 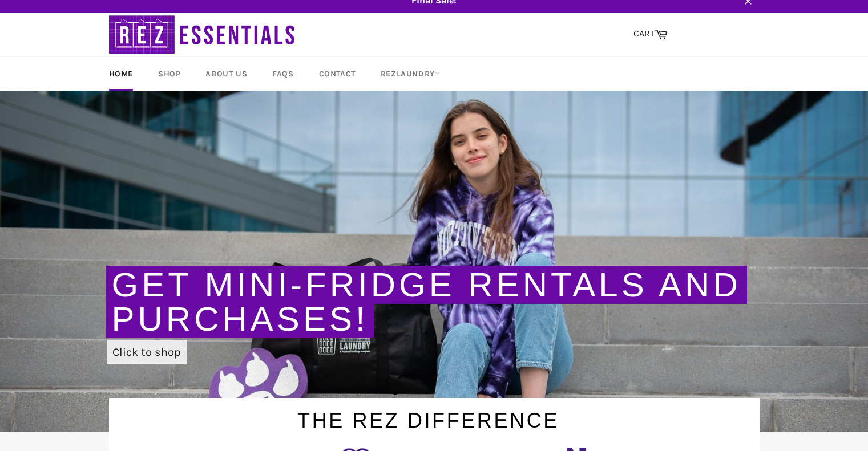 What do you see at coordinates (283, 74) in the screenshot?
I see `a: FAQs` at bounding box center [283, 74].